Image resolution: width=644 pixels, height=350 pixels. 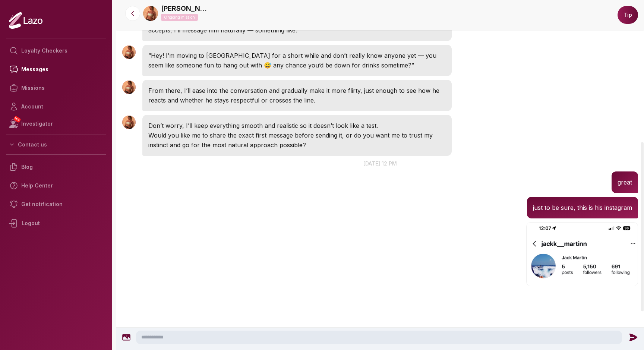 I want to click on span: NEW, so click(x=17, y=119).